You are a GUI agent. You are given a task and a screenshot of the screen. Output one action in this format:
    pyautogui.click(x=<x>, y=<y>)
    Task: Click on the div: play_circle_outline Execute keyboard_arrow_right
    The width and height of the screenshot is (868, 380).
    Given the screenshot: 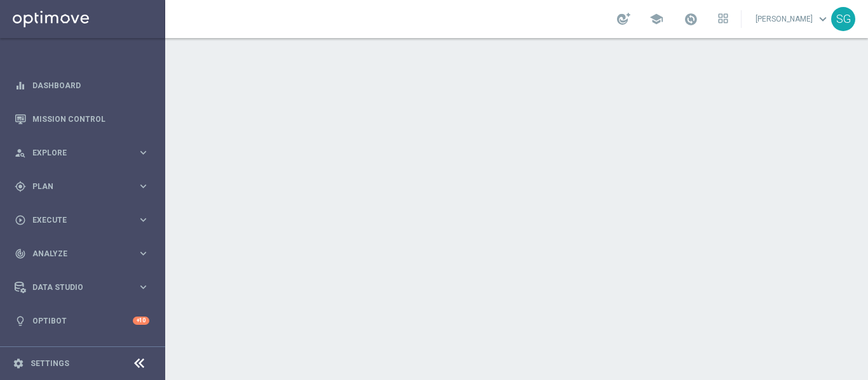 What is the action you would take?
    pyautogui.click(x=82, y=220)
    